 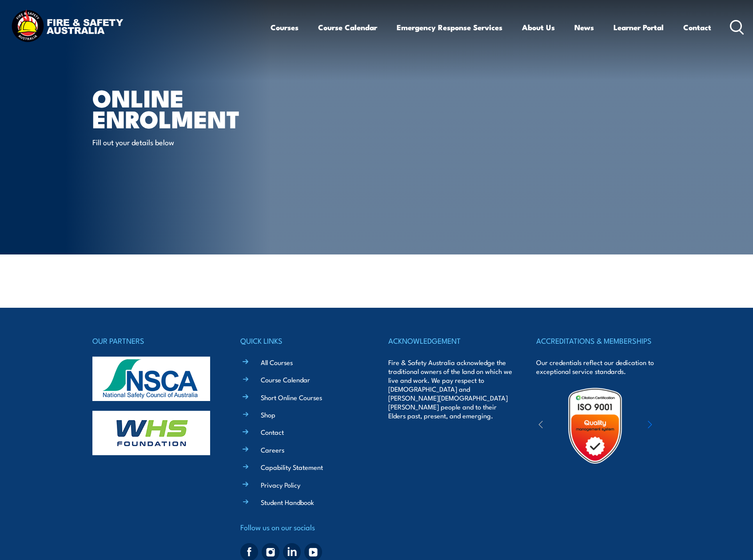 What do you see at coordinates (538, 27) in the screenshot?
I see `a: About Us` at bounding box center [538, 27].